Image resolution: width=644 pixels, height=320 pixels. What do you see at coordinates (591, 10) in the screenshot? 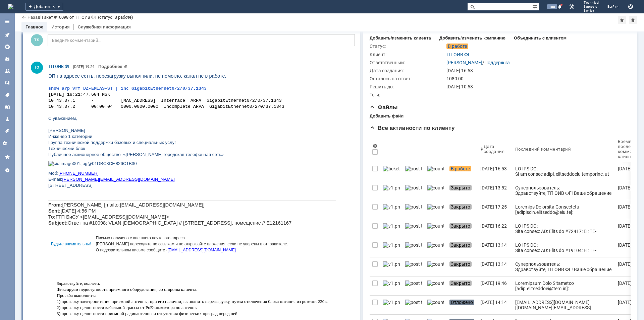
I see `span: Senior` at bounding box center [591, 10].